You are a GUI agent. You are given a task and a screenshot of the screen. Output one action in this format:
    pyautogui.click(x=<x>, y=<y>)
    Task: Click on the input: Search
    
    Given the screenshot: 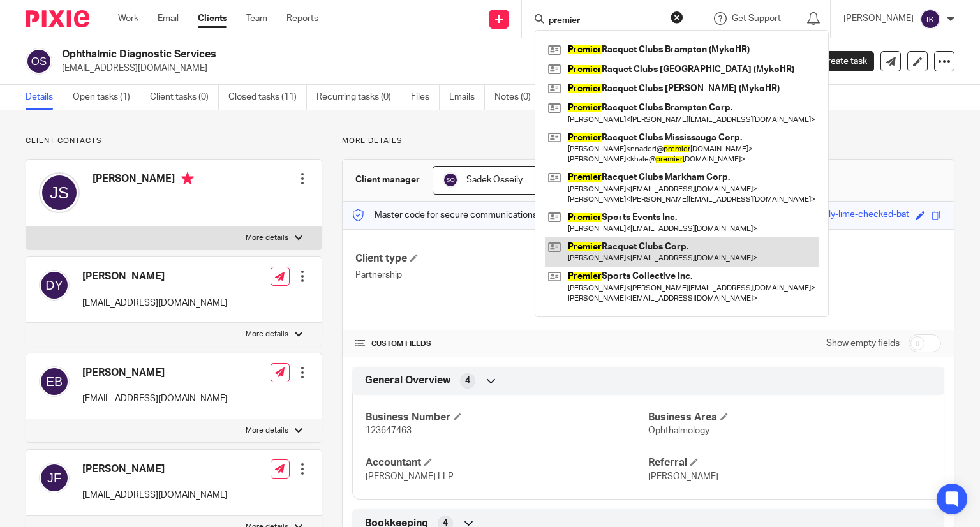 What is the action you would take?
    pyautogui.click(x=604, y=21)
    